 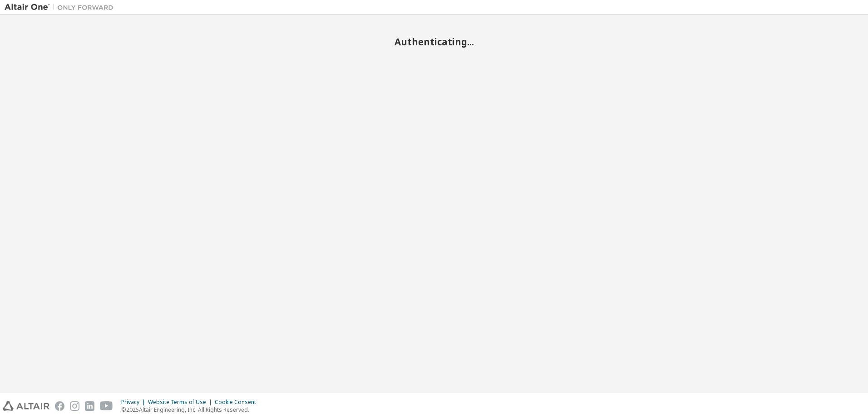 What do you see at coordinates (238, 402) in the screenshot?
I see `div: Cookie Consent` at bounding box center [238, 402].